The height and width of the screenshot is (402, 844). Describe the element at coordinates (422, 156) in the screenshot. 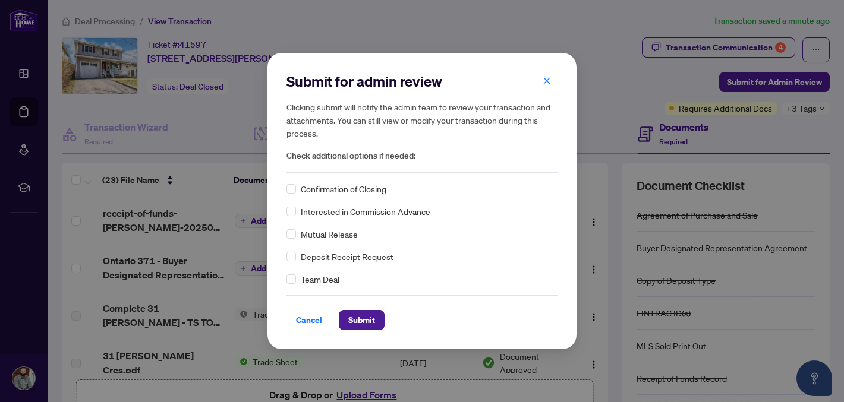

I see `span: Check additional options if needed:` at that location.